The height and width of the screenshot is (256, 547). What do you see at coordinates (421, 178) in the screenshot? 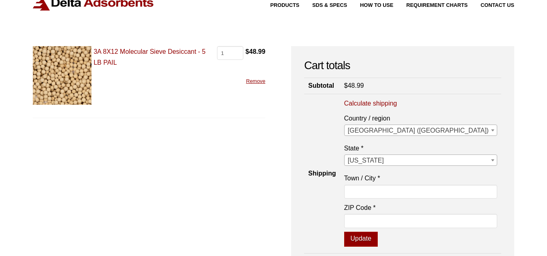
I see `label: Town / City` at bounding box center [421, 178].